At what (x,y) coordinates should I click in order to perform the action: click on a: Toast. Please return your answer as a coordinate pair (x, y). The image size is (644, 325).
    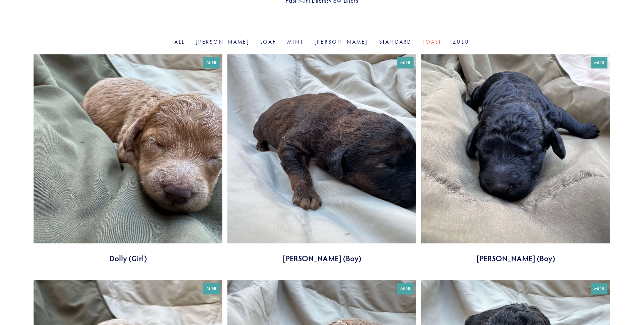
    Looking at the image, I should click on (432, 42).